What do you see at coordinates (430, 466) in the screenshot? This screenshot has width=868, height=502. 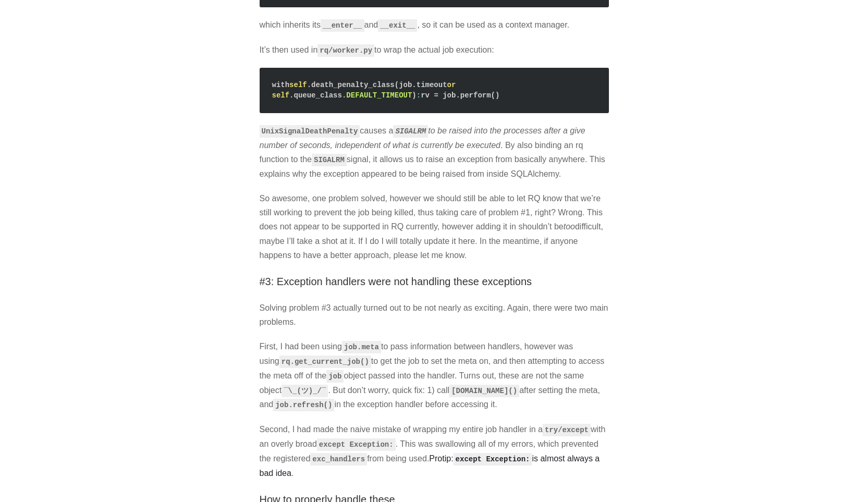 I see `strong: Protip: is almost always a bad idea` at bounding box center [430, 466].